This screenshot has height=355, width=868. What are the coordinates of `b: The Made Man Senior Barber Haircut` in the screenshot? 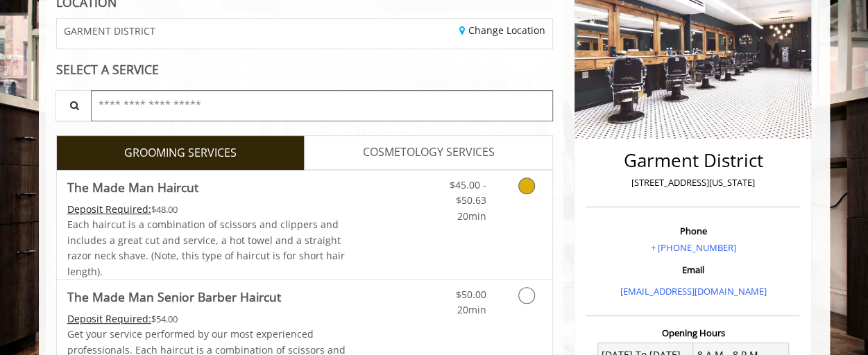 It's located at (174, 297).